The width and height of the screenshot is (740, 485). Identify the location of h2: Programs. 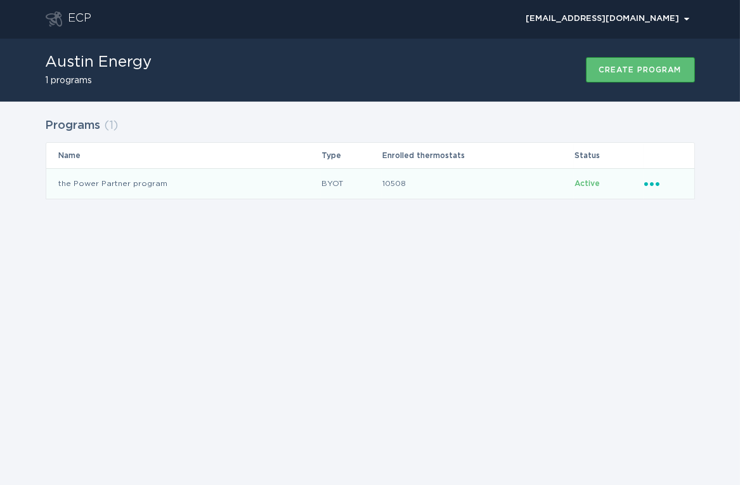
(73, 126).